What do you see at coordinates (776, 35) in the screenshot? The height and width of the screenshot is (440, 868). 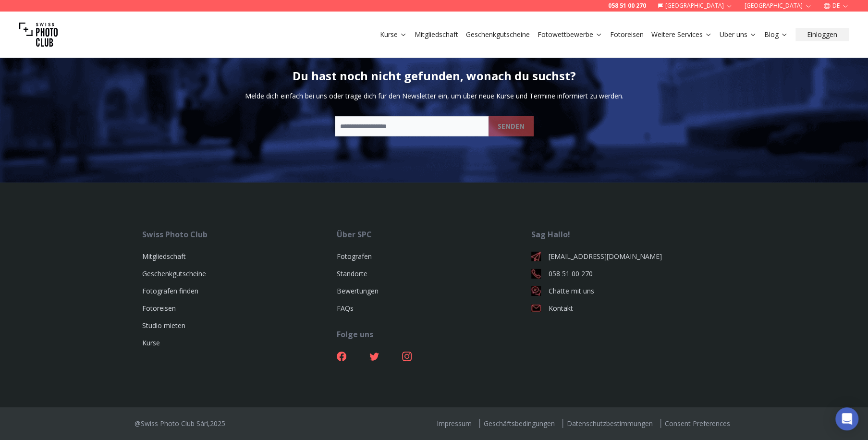 I see `a: Blog` at bounding box center [776, 35].